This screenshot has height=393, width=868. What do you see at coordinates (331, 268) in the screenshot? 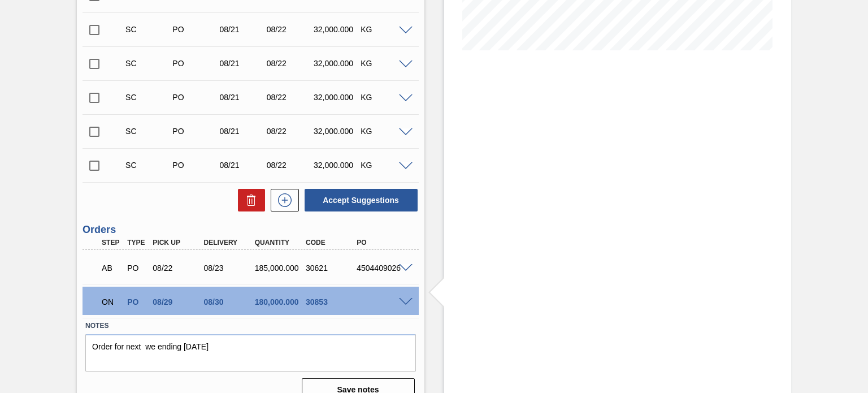
I see `div: 30621` at bounding box center [331, 268].